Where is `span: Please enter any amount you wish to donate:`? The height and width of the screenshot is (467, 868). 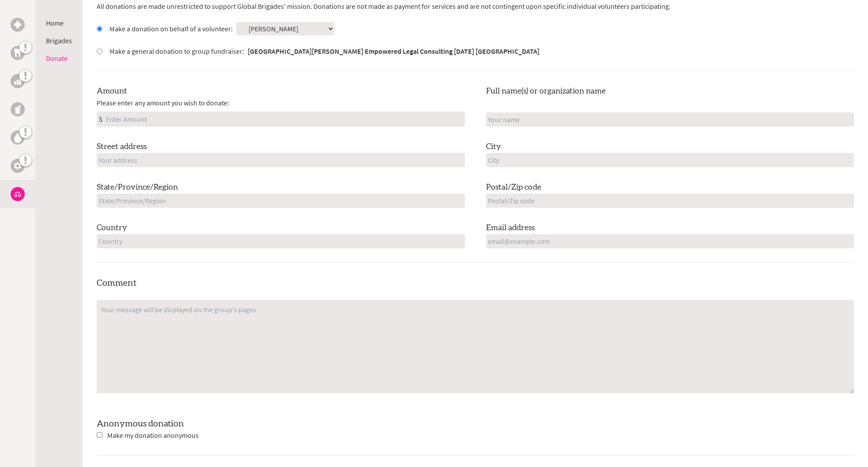 span: Please enter any amount you wish to donate: is located at coordinates (163, 103).